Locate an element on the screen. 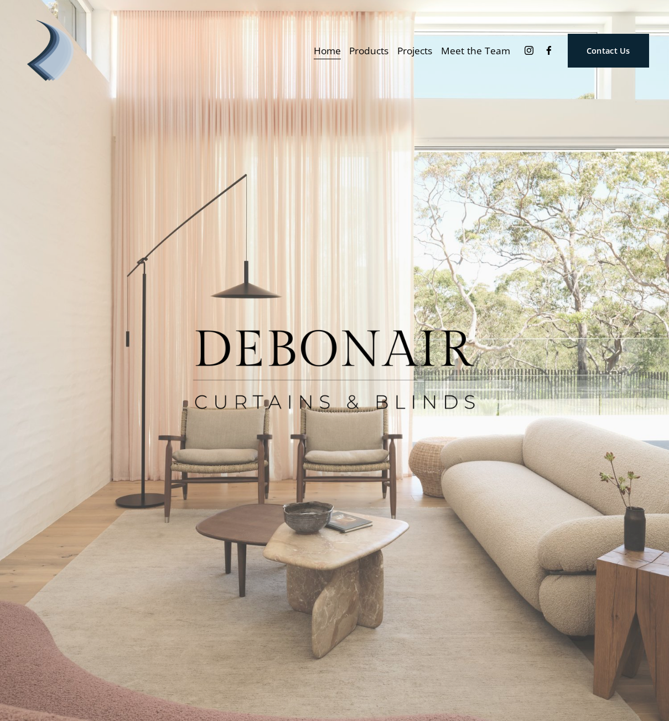  span: Products is located at coordinates (369, 50).